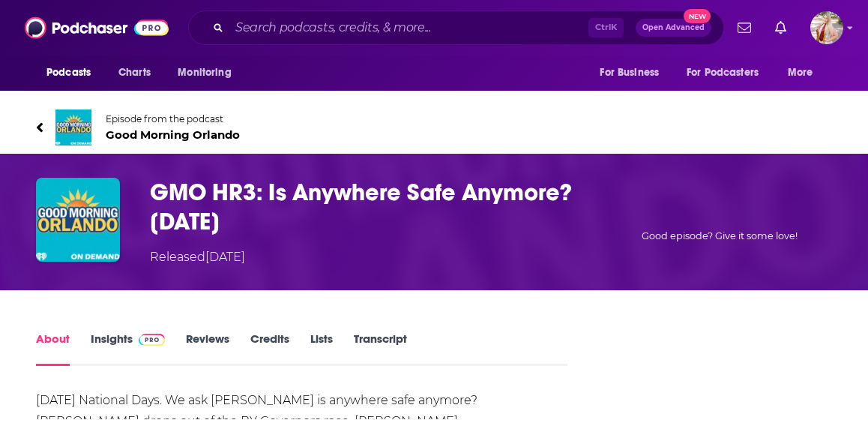 This screenshot has height=441, width=868. Describe the element at coordinates (152, 340) in the screenshot. I see `img: Podchaser Pro` at that location.